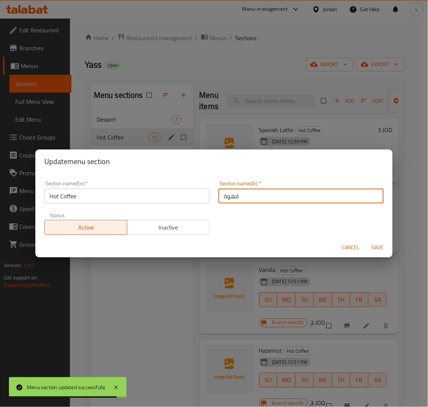 The height and width of the screenshot is (407, 428). I want to click on button: Active, so click(86, 227).